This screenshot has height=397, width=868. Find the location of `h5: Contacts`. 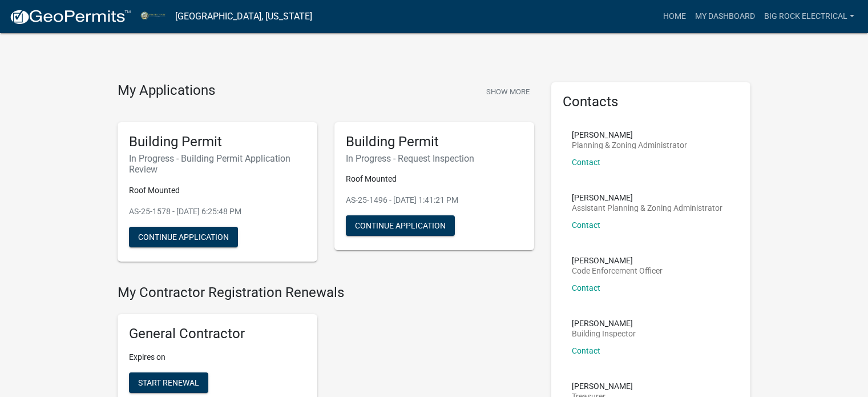

h5: Contacts is located at coordinates (651, 101).